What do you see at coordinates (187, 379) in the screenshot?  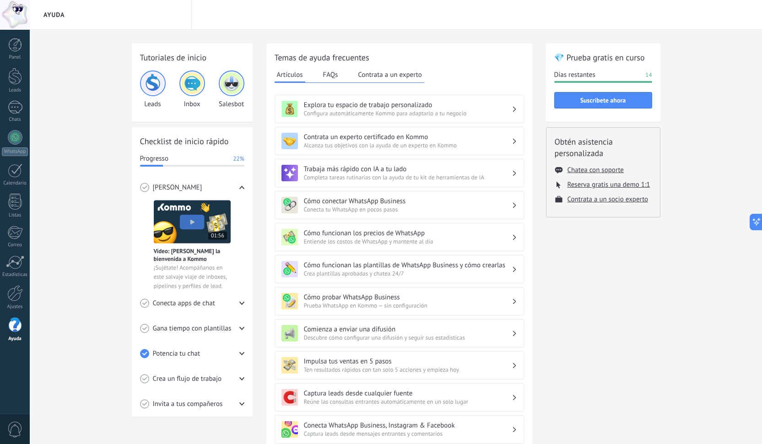 I see `span: Crea un flujo de trabajo` at bounding box center [187, 379].